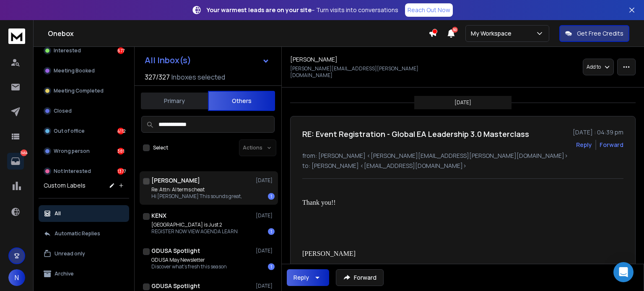  What do you see at coordinates (24, 153) in the screenshot?
I see `p: 7464` at bounding box center [24, 153].